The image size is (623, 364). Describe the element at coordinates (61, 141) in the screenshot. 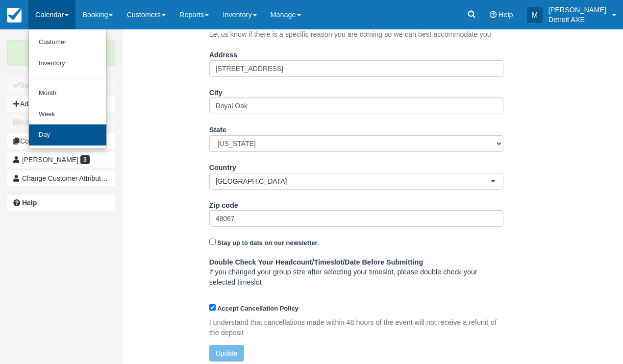

I see `button: Copy Booking` at that location.